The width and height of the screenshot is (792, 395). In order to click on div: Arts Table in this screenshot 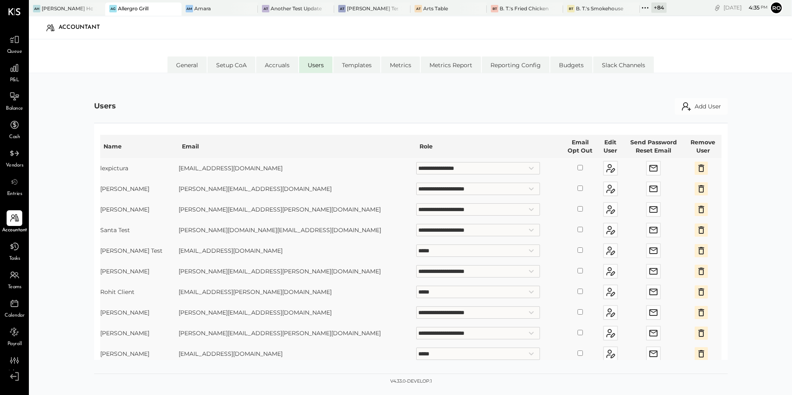, I will do `click(436, 8)`.